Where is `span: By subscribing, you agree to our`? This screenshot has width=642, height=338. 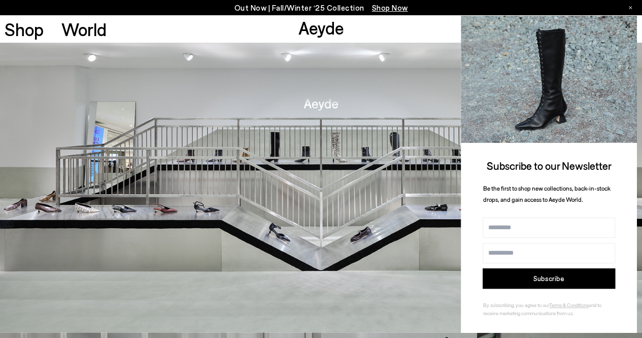
span: By subscribing, you agree to our is located at coordinates (516, 305).